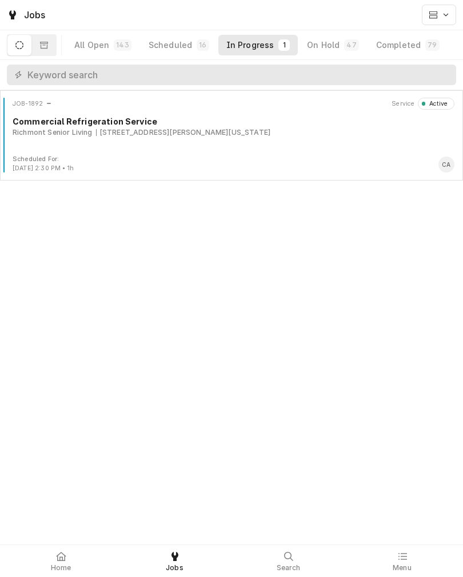  Describe the element at coordinates (402, 561) in the screenshot. I see `a: Menu` at that location.